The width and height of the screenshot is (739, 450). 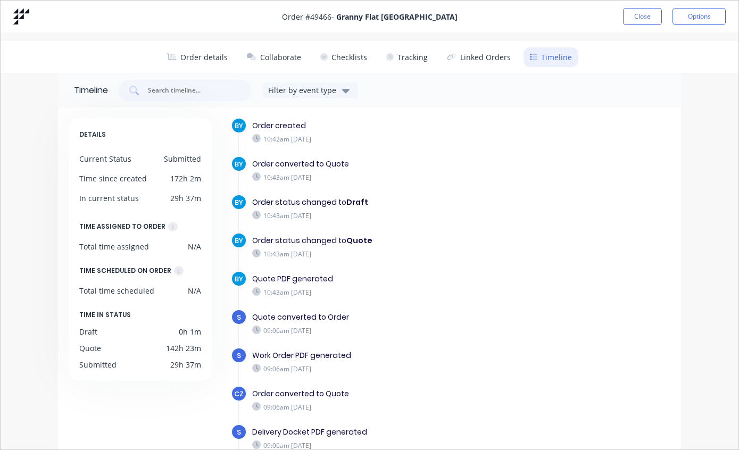 I want to click on div: 142h 23m, so click(x=184, y=348).